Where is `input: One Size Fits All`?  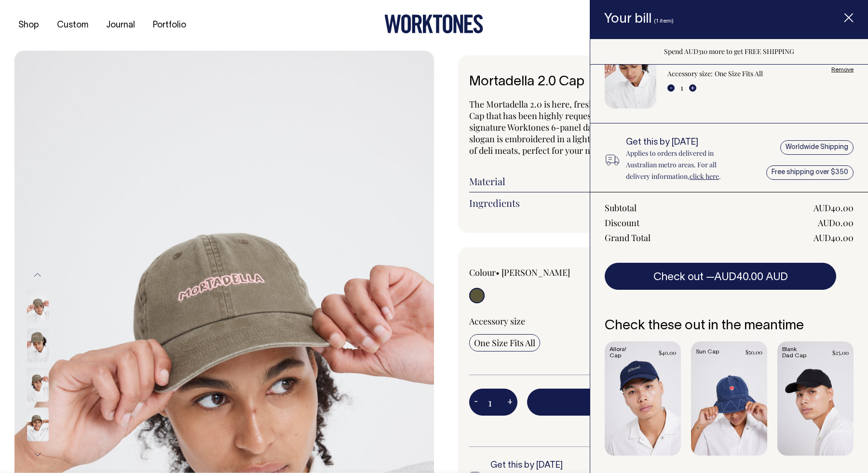
input: One Size Fits All is located at coordinates (504, 343).